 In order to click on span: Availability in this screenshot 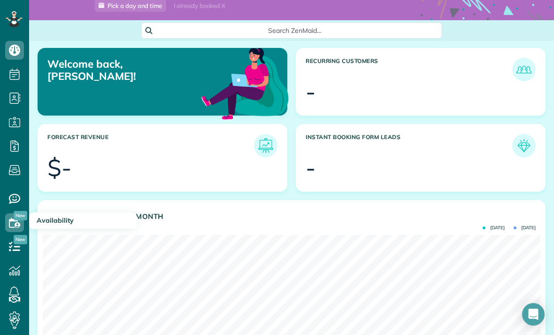, I will do `click(55, 220)`.